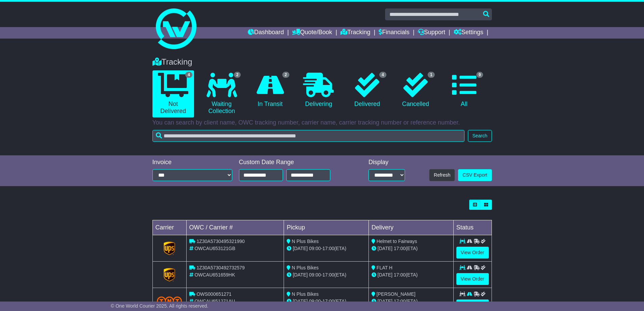 This screenshot has width=644, height=311. I want to click on p: You can search by client name, OWC tracking number, carrier name, carrier tracking number or refe..., so click(322, 123).